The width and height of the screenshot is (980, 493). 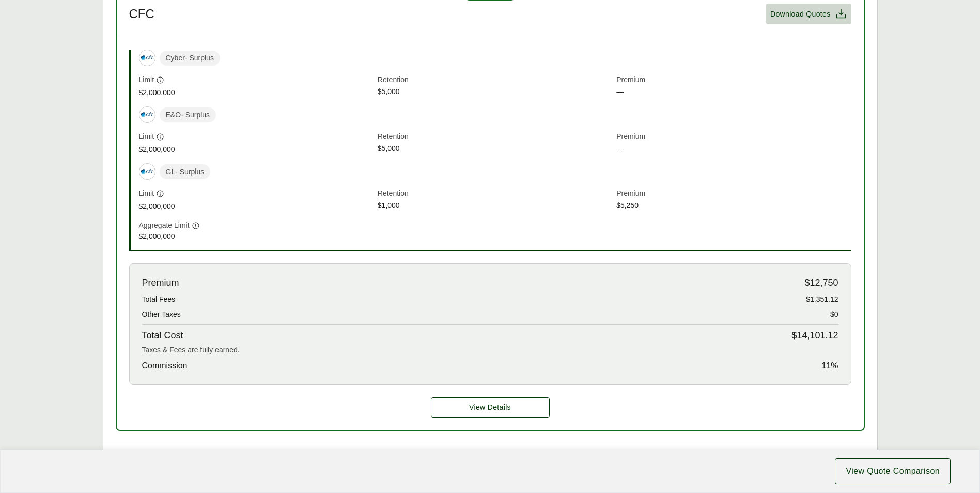 I want to click on span: View Details, so click(x=490, y=407).